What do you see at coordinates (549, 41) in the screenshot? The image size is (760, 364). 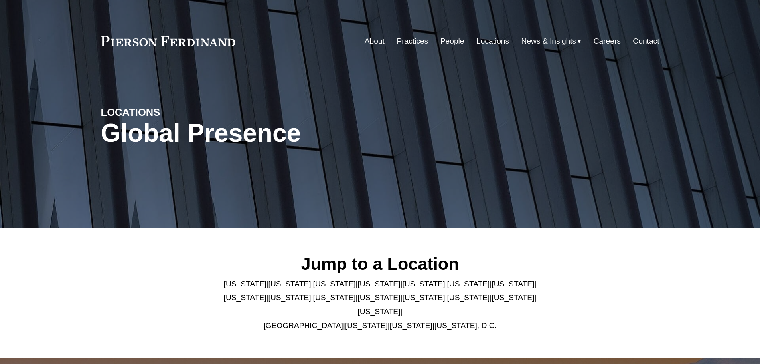 I see `span: News & Insights` at bounding box center [549, 41].